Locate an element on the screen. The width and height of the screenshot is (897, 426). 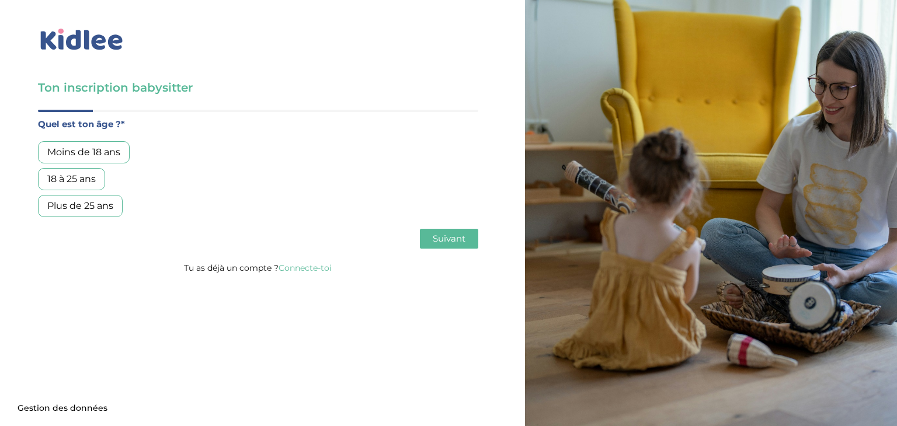
span: Suivant is located at coordinates (449, 238).